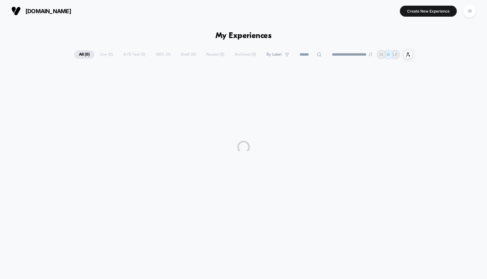 Image resolution: width=487 pixels, height=279 pixels. Describe the element at coordinates (469, 11) in the screenshot. I see `div: IR` at that location.